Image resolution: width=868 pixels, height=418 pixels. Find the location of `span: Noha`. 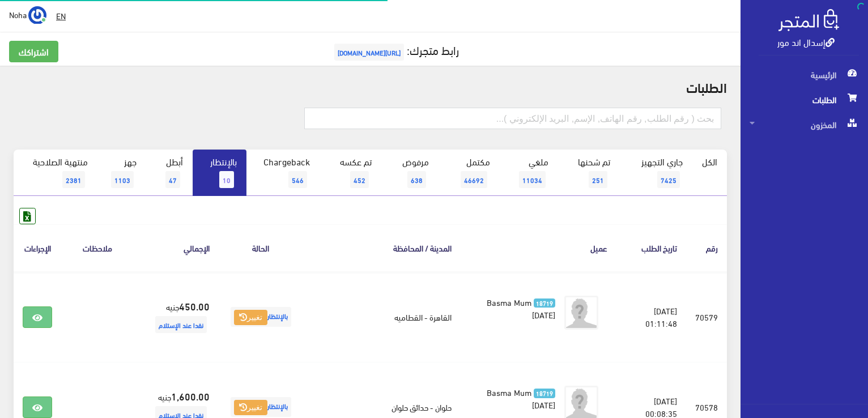

span: Noha is located at coordinates (18, 14).